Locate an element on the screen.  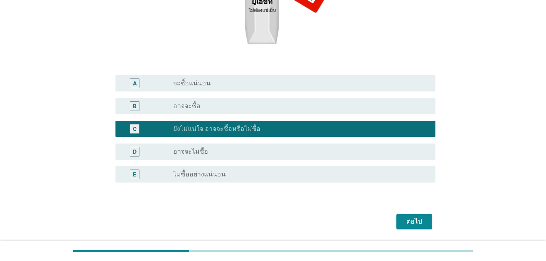
div: E is located at coordinates (135, 175).